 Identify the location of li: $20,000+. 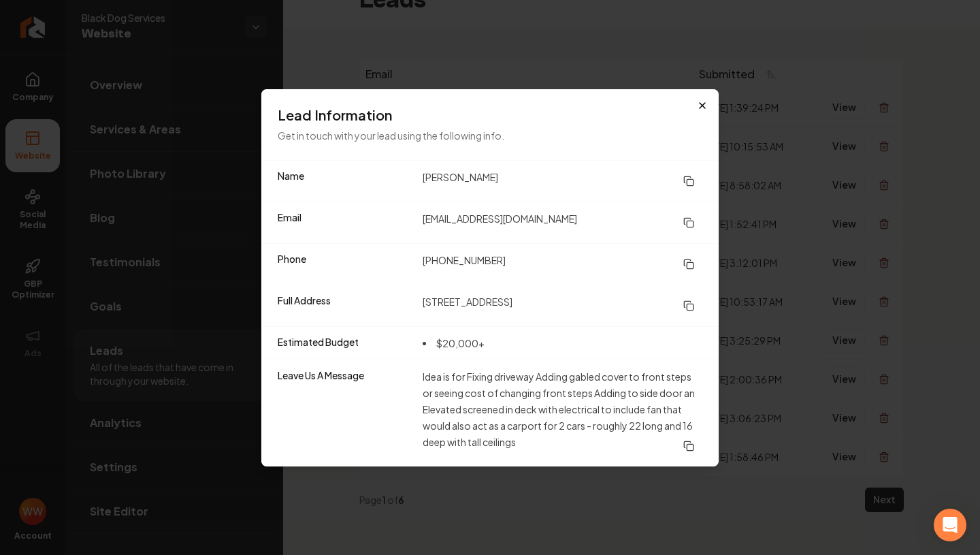
(454, 343).